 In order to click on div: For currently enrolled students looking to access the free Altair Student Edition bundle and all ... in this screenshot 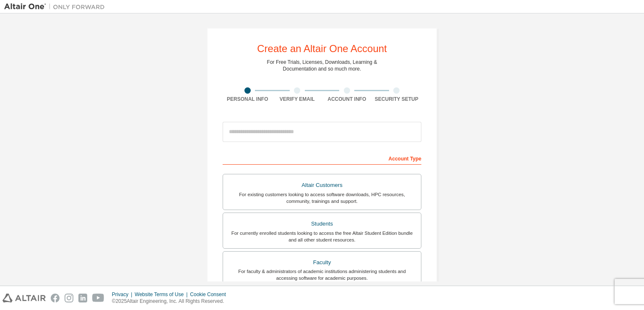, I will do `click(322, 237)`.